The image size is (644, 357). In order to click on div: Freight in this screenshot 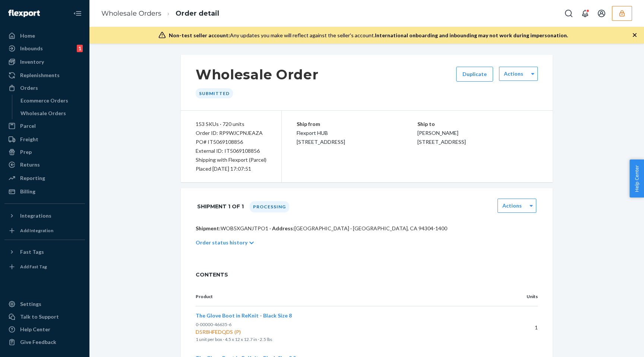, I will do `click(29, 139)`.